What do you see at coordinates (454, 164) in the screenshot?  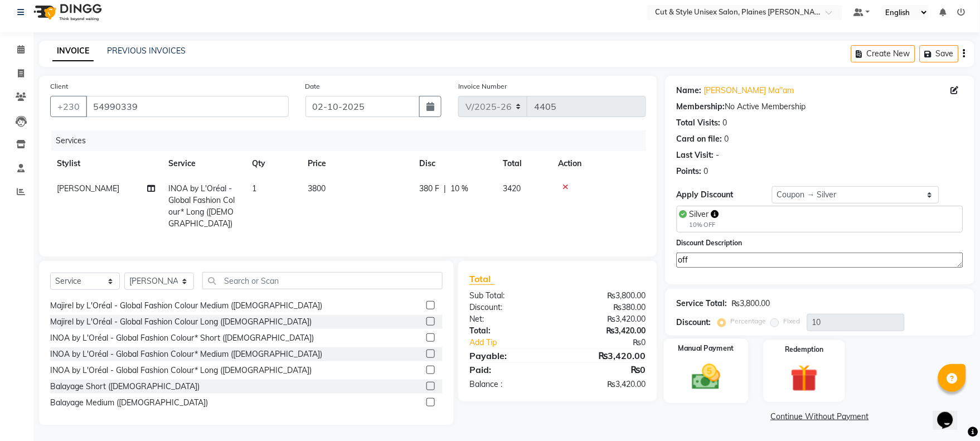 I see `th: Disc` at bounding box center [454, 164].